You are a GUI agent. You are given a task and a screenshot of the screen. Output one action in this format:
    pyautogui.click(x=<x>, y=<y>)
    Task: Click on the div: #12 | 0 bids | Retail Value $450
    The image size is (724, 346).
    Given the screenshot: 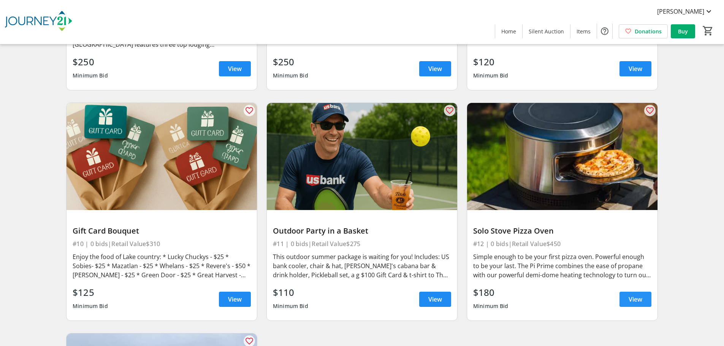 What is the action you would take?
    pyautogui.click(x=562, y=244)
    